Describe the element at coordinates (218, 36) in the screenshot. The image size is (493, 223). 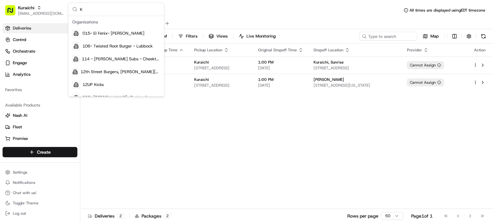
I see `button: Views` at that location.